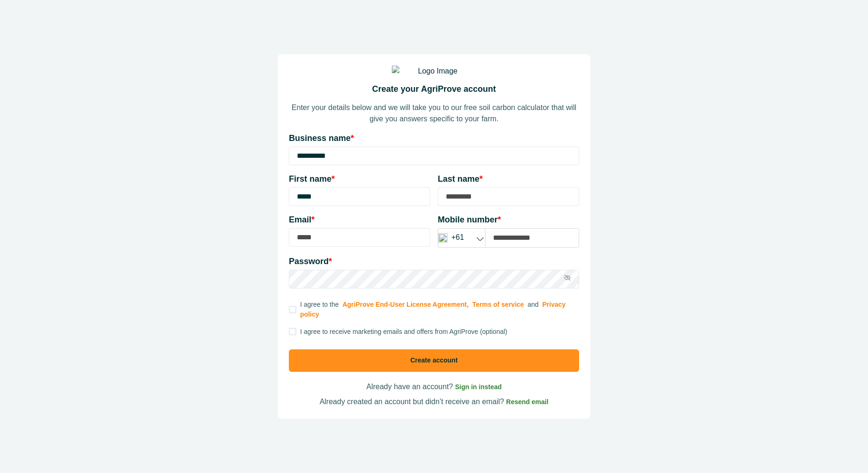  Describe the element at coordinates (478, 387) in the screenshot. I see `span: Sign in instead` at that location.